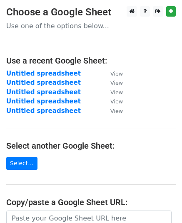 The height and width of the screenshot is (223, 182). Describe the element at coordinates (91, 12) in the screenshot. I see `h3: Choose a Google Sheet` at that location.